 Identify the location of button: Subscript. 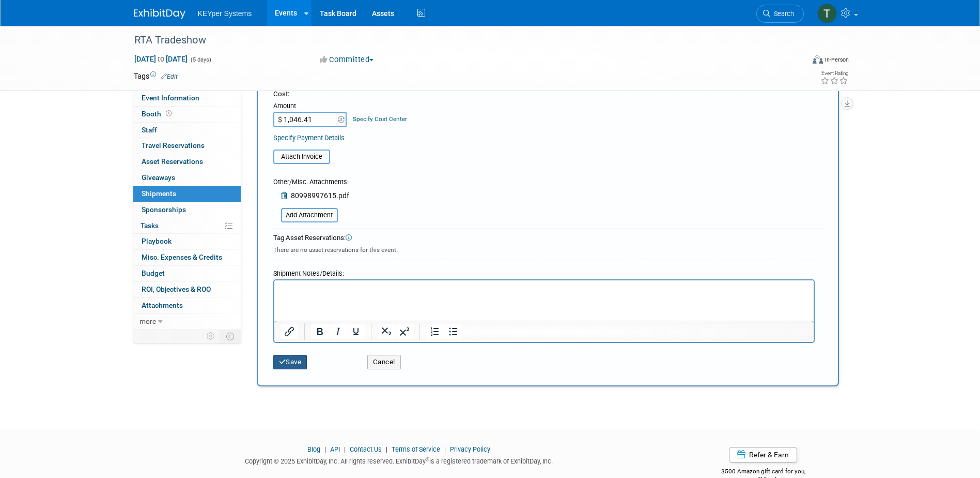
(386, 331).